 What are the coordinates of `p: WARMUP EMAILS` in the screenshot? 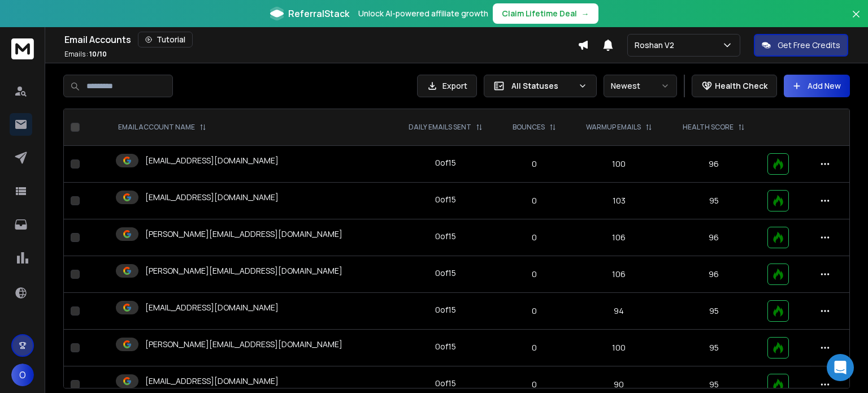 It's located at (613, 127).